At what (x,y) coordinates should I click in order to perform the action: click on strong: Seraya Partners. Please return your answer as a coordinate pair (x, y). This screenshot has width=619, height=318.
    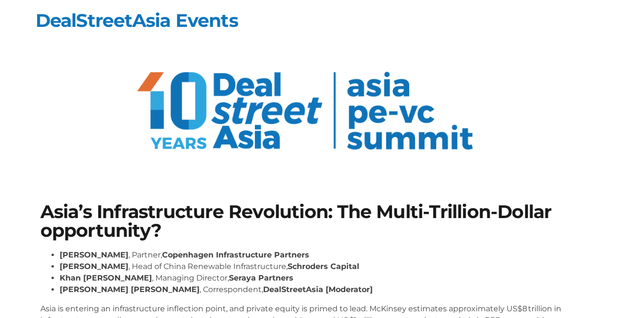
    Looking at the image, I should click on (261, 278).